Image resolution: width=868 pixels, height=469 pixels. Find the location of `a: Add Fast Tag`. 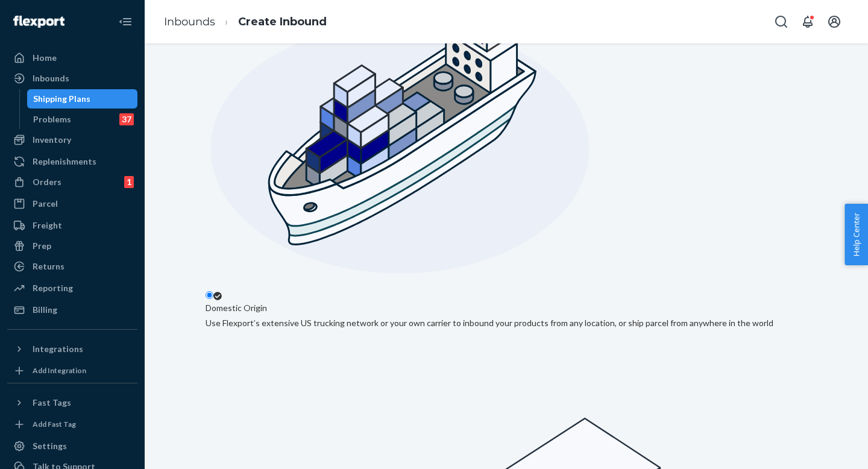

a: Add Fast Tag is located at coordinates (72, 424).